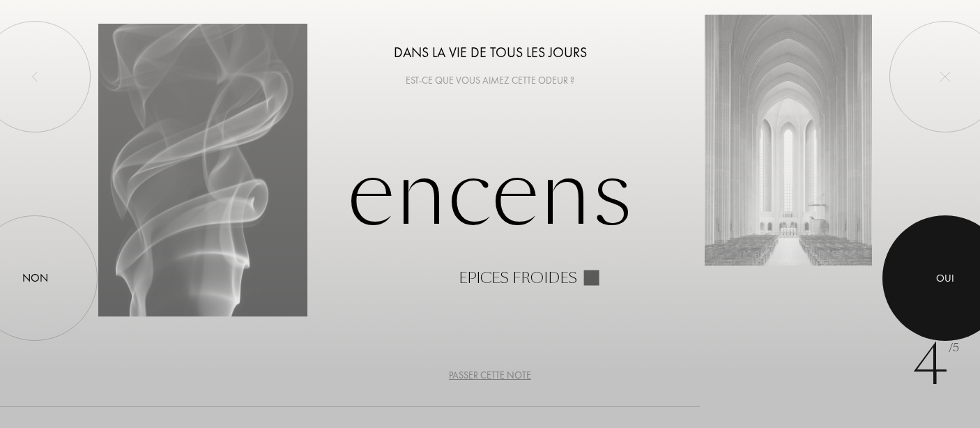 The image size is (980, 428). I want to click on div: Passer cette note, so click(490, 375).